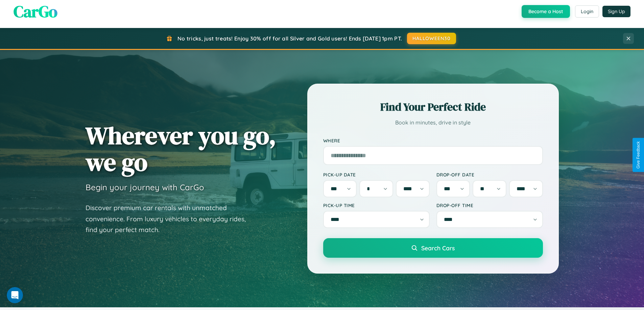 The height and width of the screenshot is (310, 644). I want to click on p: Book in minutes, drive in style, so click(433, 122).